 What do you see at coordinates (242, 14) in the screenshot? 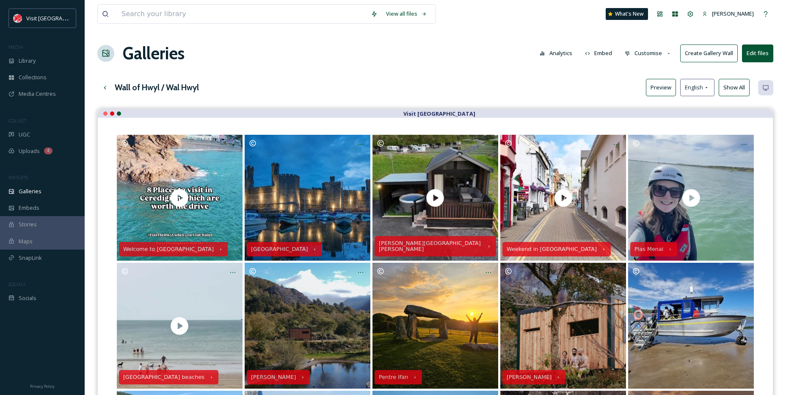
I see `input: Search your library` at bounding box center [242, 14].